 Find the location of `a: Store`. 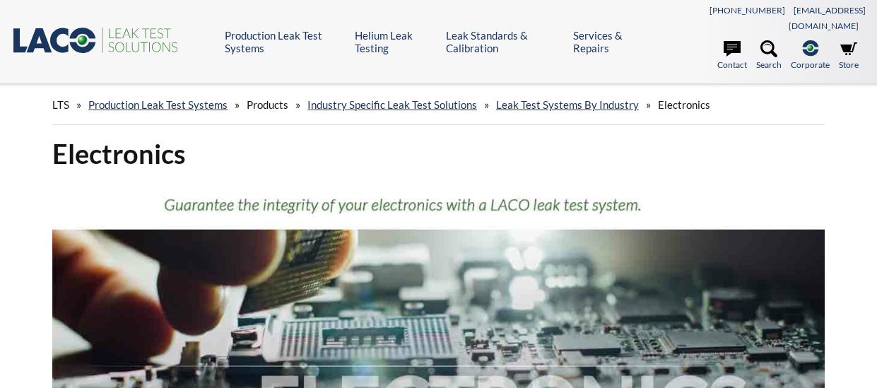

a: Store is located at coordinates (849, 56).